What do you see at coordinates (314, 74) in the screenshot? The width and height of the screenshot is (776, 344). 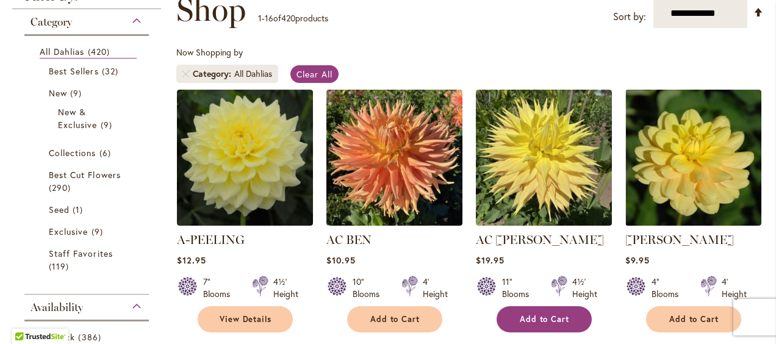 I see `a: Clear All` at bounding box center [314, 74].